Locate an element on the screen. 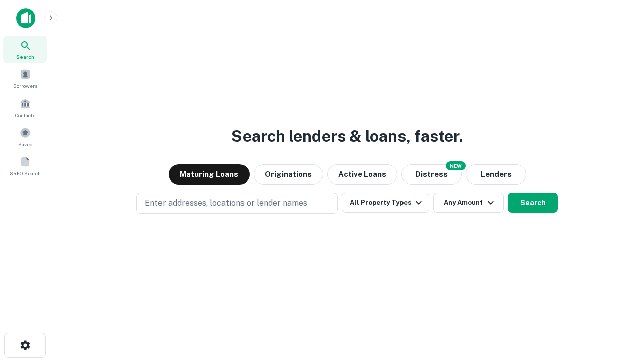 This screenshot has height=362, width=644. span: Borrowers is located at coordinates (25, 86).